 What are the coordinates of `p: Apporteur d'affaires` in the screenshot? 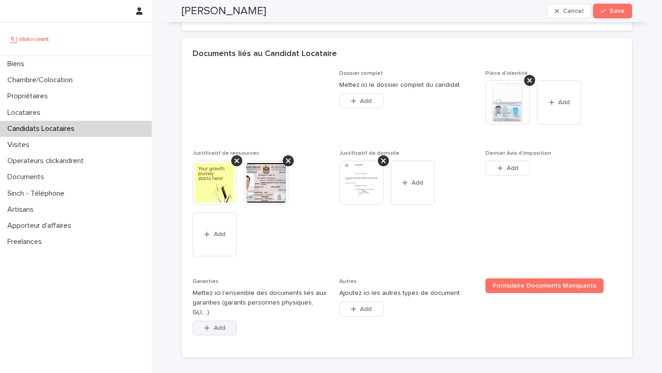 It's located at (41, 226).